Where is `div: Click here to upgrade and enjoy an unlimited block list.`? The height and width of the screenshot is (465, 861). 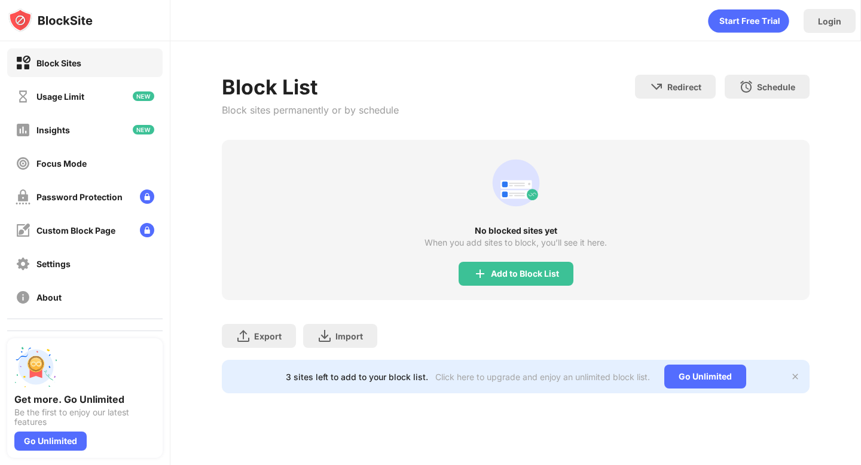 div: Click here to upgrade and enjoy an unlimited block list. is located at coordinates (542, 377).